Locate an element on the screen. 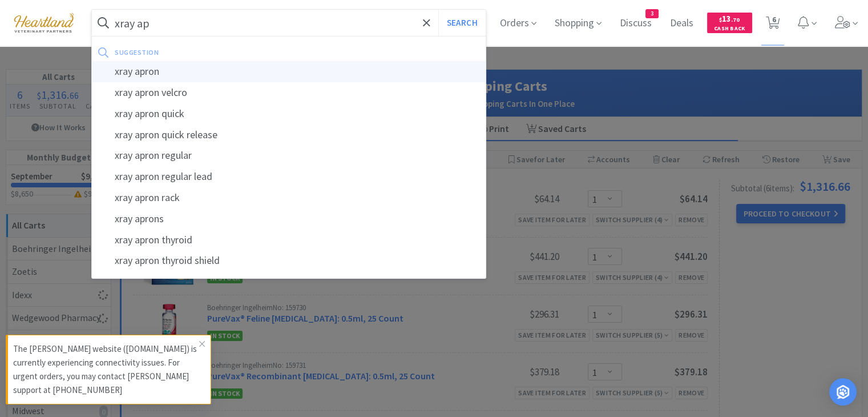  div: xray apron regular is located at coordinates (289, 156).